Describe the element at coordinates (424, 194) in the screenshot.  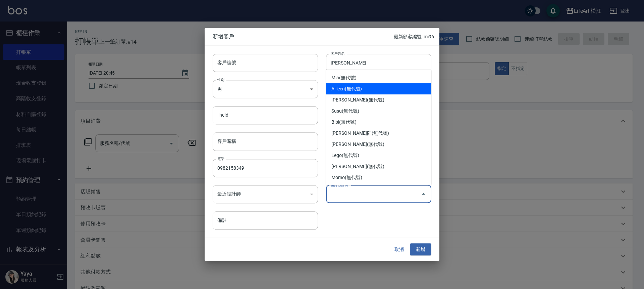
I see `button: Close` at that location.